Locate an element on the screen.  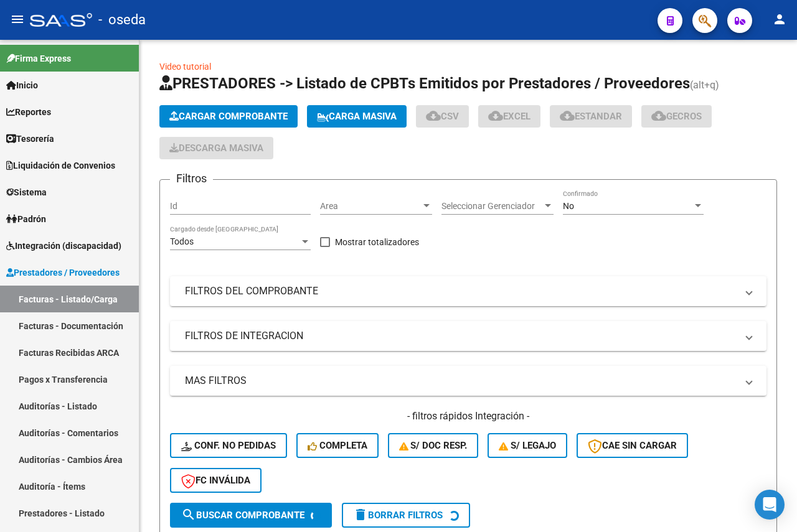
button: Conf. no pedidas is located at coordinates (228, 446).